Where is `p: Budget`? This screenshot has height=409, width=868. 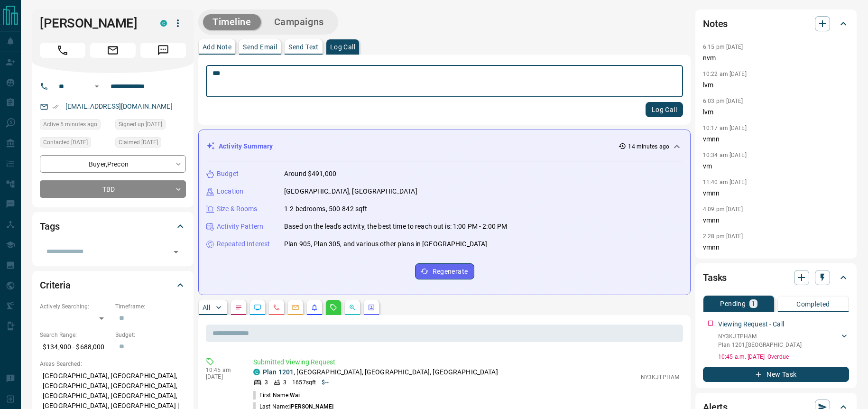 p: Budget is located at coordinates (228, 173).